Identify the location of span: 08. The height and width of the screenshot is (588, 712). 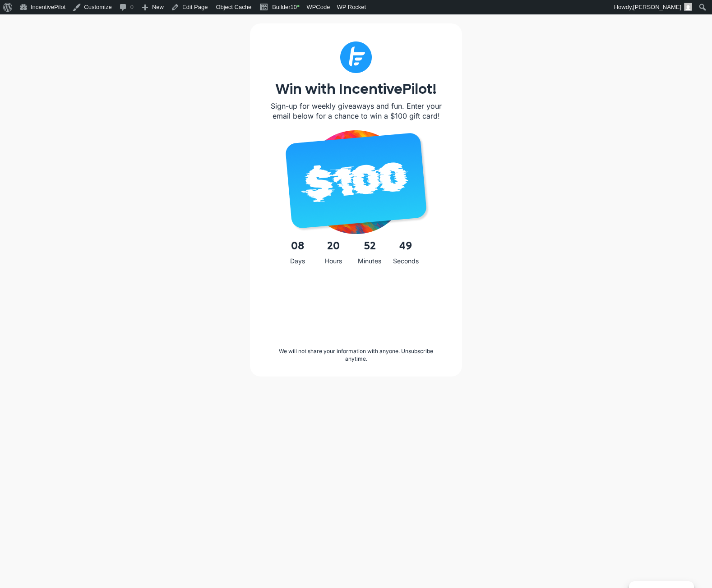
(297, 246).